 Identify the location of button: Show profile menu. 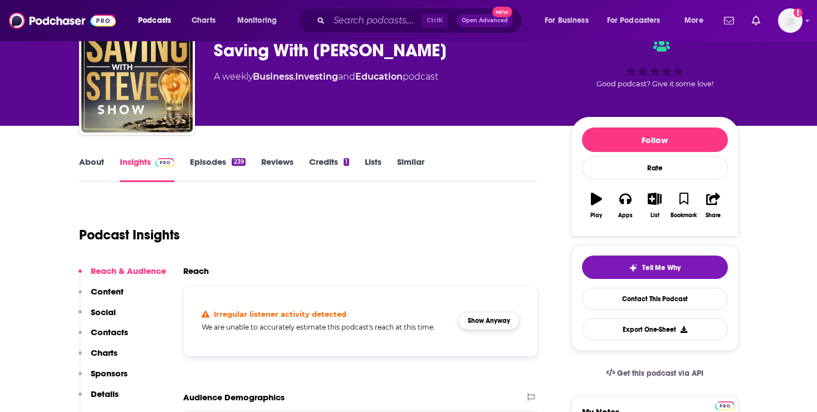
(790, 21).